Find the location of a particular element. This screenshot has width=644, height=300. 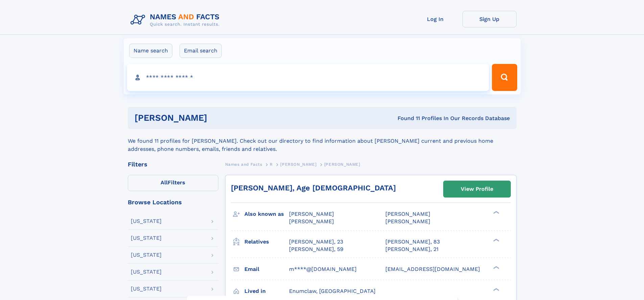

a: View Profile is located at coordinates (477, 189).